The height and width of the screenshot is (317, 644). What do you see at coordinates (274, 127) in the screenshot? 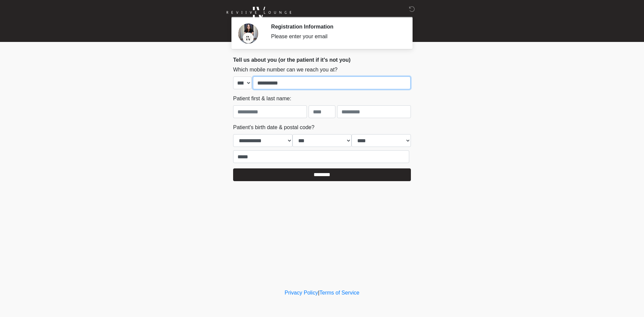
I see `label: Patient's birth date & postal code?` at bounding box center [274, 127].